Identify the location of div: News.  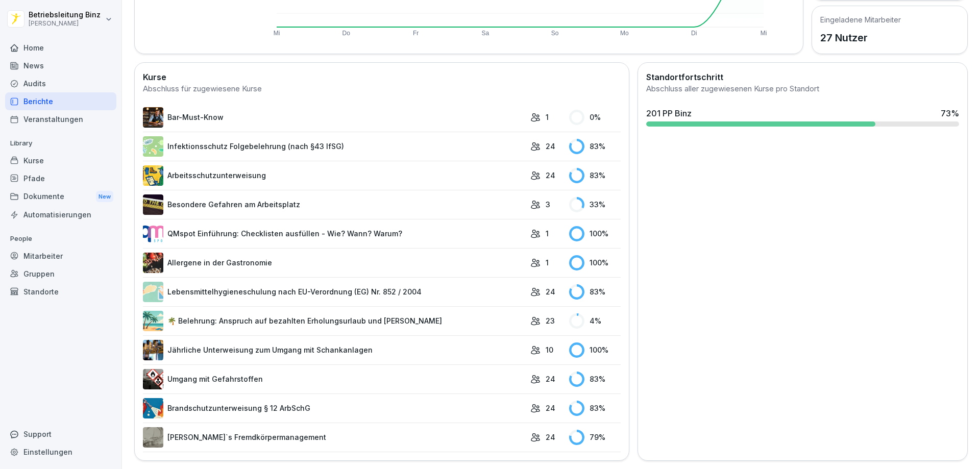
(61, 66).